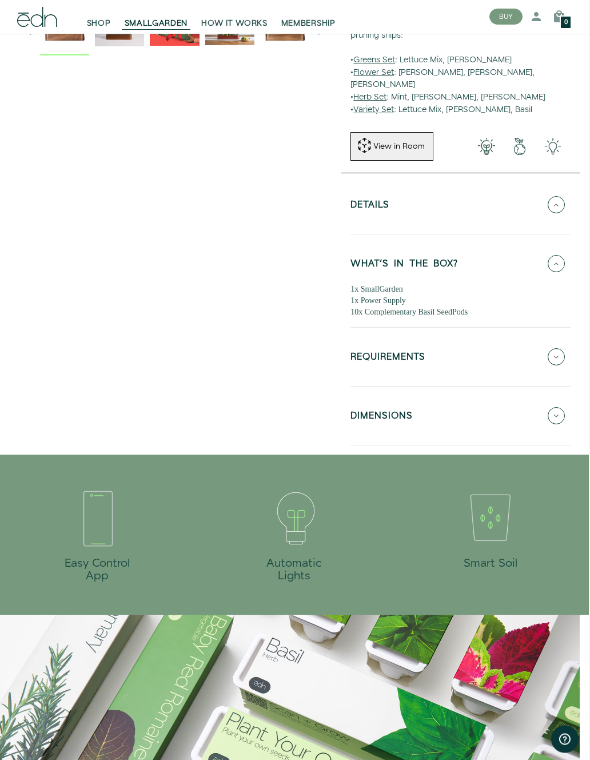 The image size is (590, 760). Describe the element at coordinates (97, 571) in the screenshot. I see `h3: Easy Control App` at that location.